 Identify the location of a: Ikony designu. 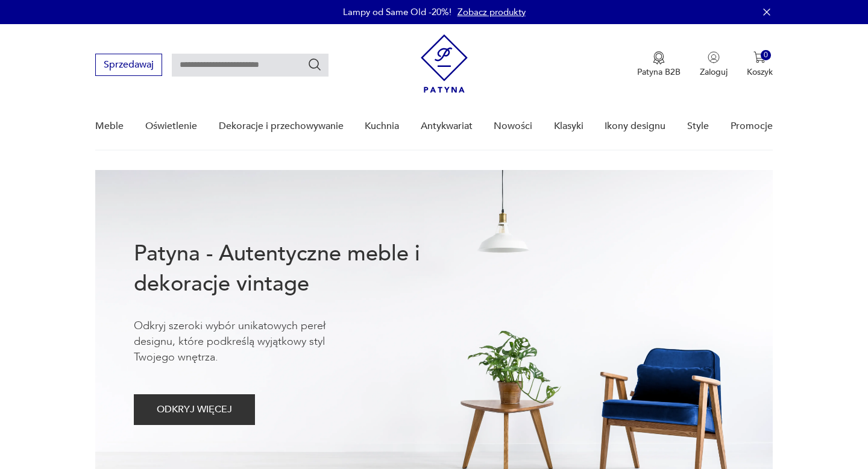
(635, 126).